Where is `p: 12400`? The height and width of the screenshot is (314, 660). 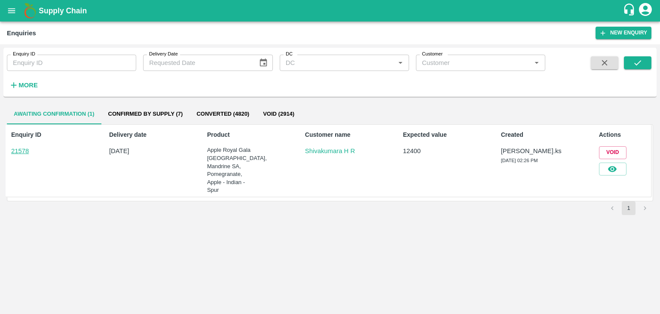 p: 12400 is located at coordinates (428, 151).